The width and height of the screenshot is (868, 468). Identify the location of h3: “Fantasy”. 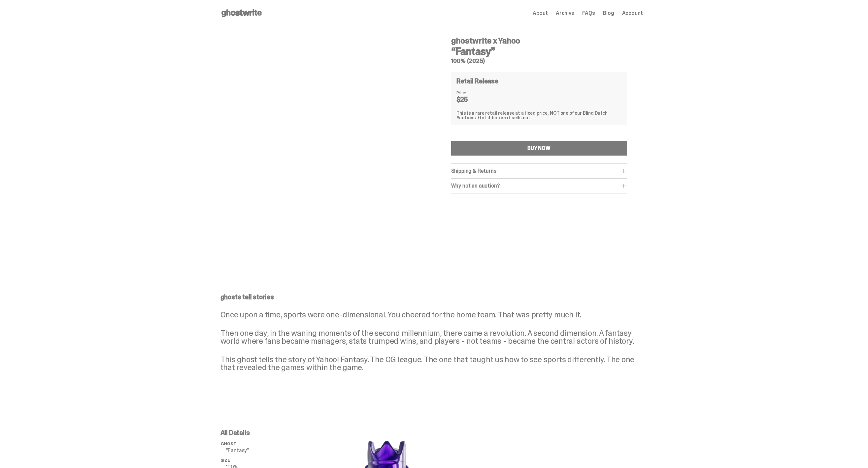
(539, 52).